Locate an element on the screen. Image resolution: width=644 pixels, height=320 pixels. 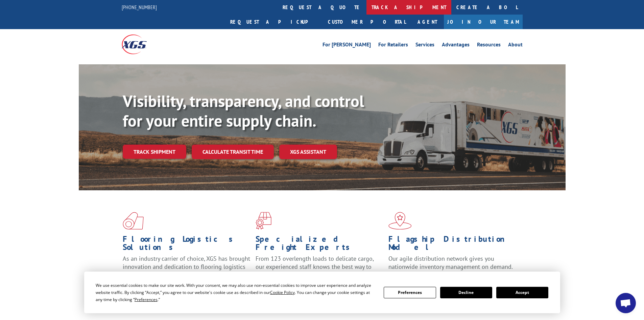
a: Agent is located at coordinates (427, 21).